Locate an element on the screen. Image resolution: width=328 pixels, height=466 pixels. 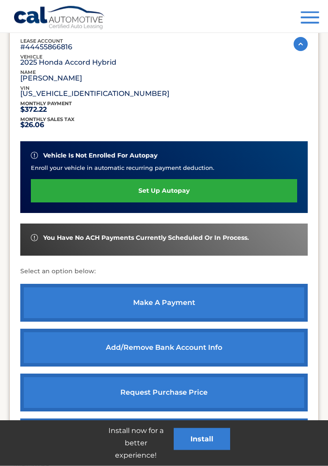
p: $26.06 is located at coordinates (47, 125).